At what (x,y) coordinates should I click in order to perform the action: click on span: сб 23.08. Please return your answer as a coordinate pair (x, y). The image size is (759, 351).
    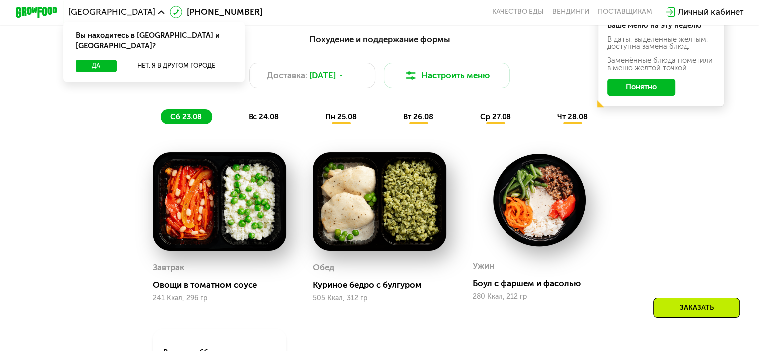
    Looking at the image, I should click on (186, 117).